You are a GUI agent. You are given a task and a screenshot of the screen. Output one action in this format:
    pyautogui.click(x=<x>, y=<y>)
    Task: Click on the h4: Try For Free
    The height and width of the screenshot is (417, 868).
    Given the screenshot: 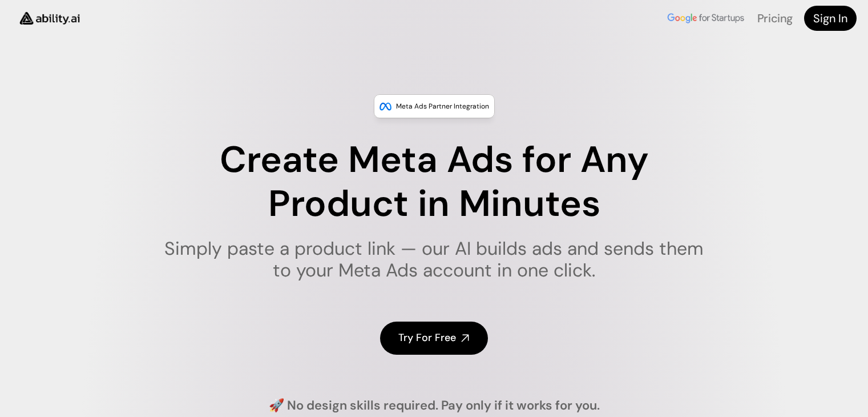 What is the action you would take?
    pyautogui.click(x=427, y=338)
    